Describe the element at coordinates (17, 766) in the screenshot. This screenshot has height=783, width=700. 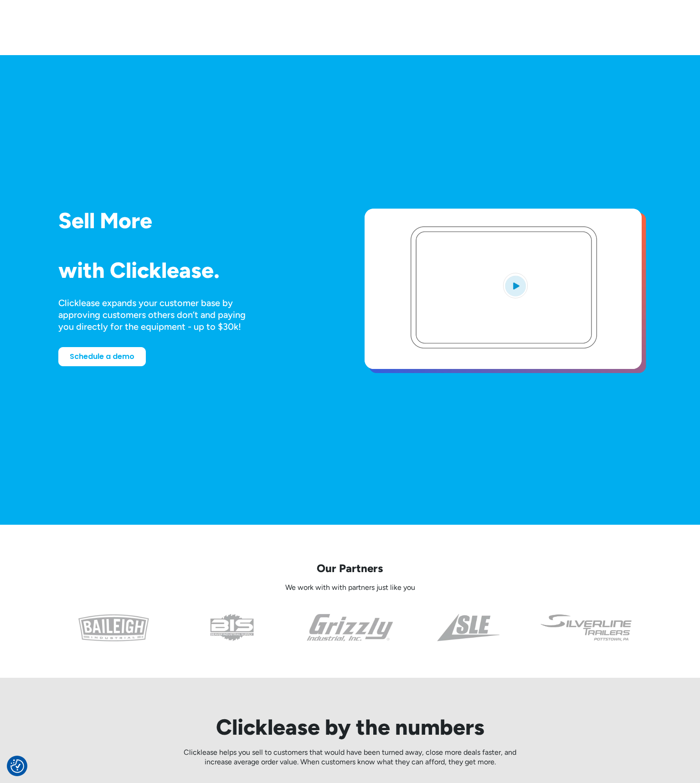
I see `button: Consent Preferences` at that location.